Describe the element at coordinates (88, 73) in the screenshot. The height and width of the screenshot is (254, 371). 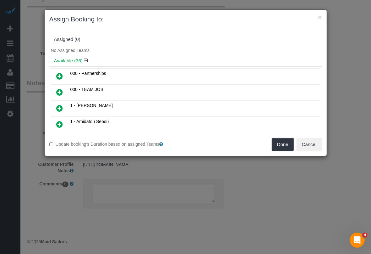
I see `span: 000 - Partnerships` at that location.